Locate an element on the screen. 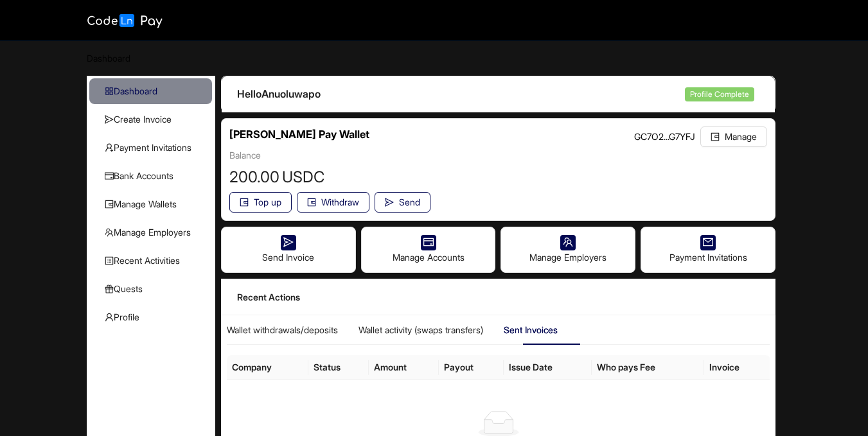 The width and height of the screenshot is (868, 436). span: Send is located at coordinates (409, 202).